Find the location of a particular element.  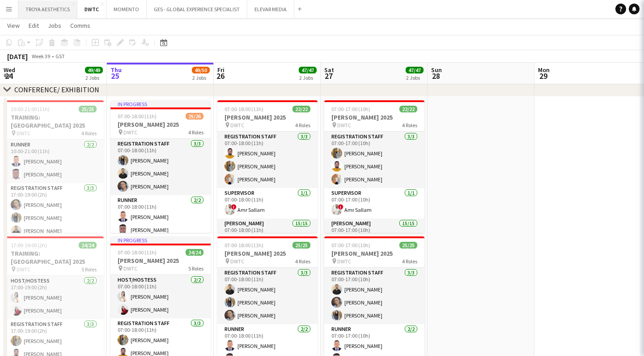

button: DWTC is located at coordinates (91, 9).